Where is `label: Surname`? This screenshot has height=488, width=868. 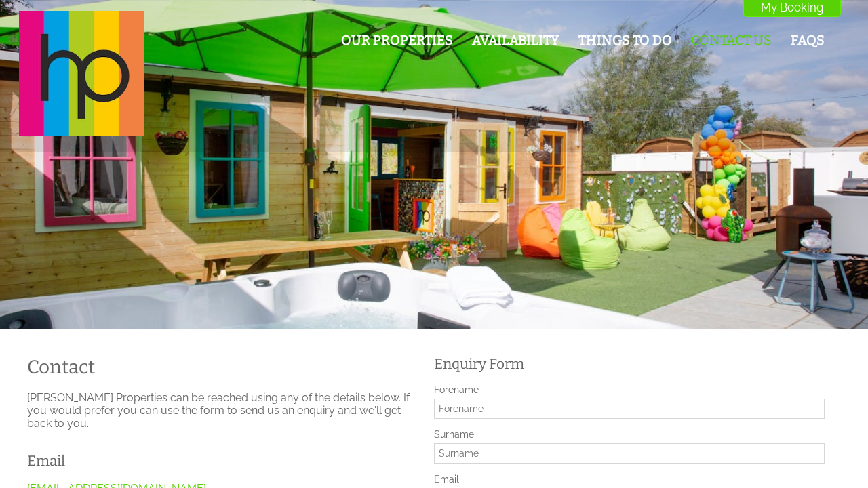 label: Surname is located at coordinates (629, 434).